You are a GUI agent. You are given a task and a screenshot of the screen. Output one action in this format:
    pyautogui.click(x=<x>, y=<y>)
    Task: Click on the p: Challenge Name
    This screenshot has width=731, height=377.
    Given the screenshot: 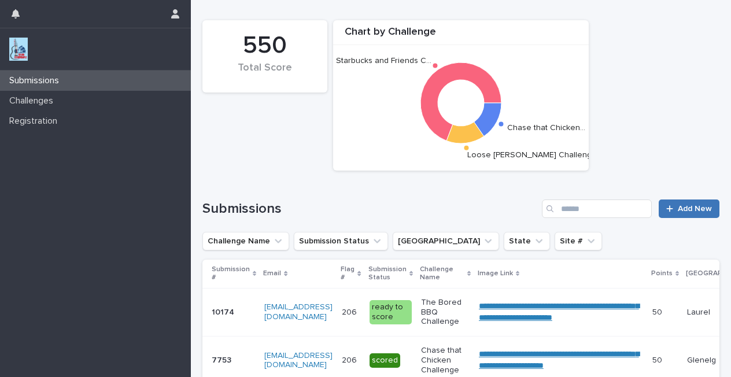 What is the action you would take?
    pyautogui.click(x=442, y=274)
    